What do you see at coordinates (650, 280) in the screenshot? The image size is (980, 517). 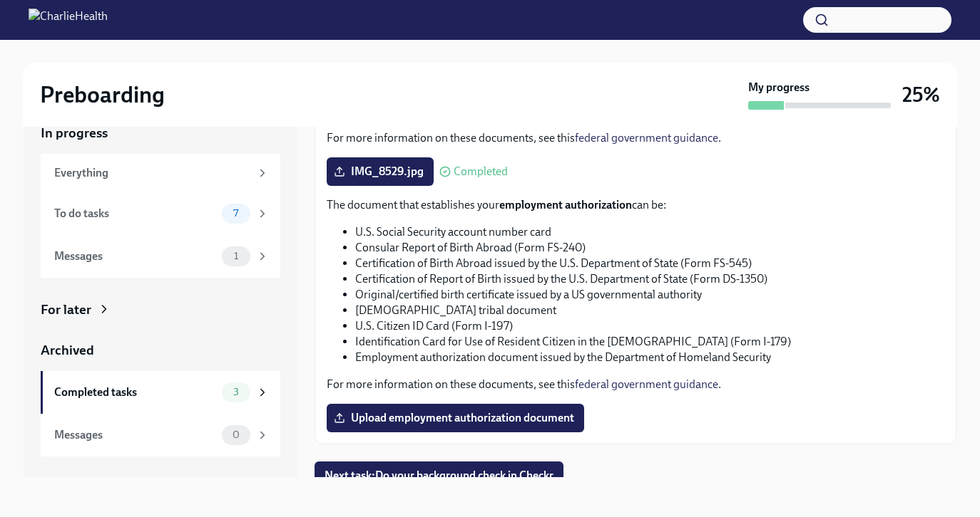 I see `li: Certification of Report of Birth issued by the U.S. Department of State (Form DS-1350)` at bounding box center [650, 280].